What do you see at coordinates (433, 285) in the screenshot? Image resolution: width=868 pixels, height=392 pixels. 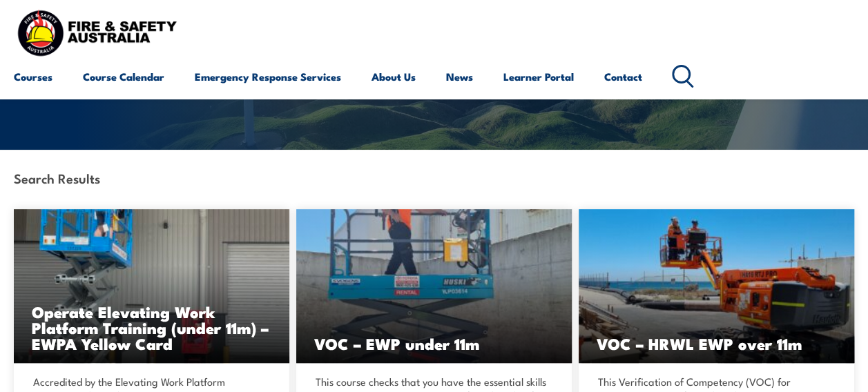 I see `a: VOC – EWP under 11m` at bounding box center [433, 285].